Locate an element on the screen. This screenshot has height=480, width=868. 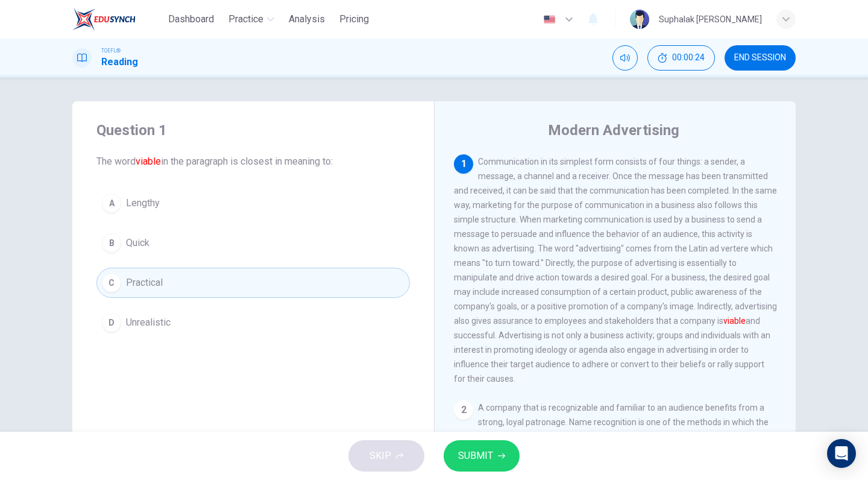
button: Dashboard is located at coordinates (191, 19).